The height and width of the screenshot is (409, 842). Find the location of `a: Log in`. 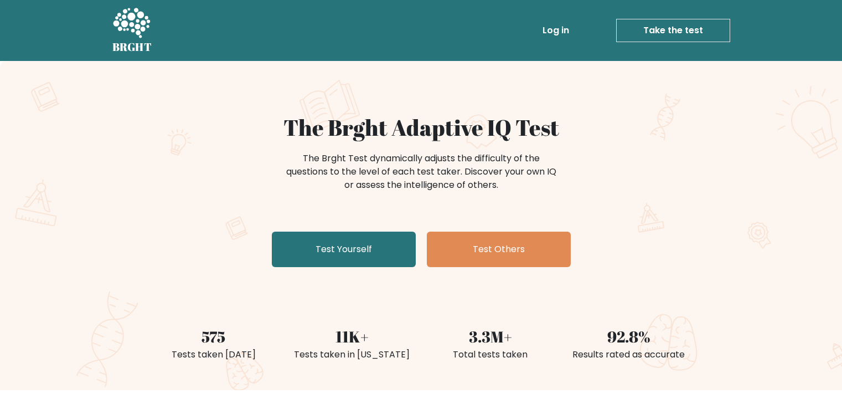

a: Log in is located at coordinates (556, 30).